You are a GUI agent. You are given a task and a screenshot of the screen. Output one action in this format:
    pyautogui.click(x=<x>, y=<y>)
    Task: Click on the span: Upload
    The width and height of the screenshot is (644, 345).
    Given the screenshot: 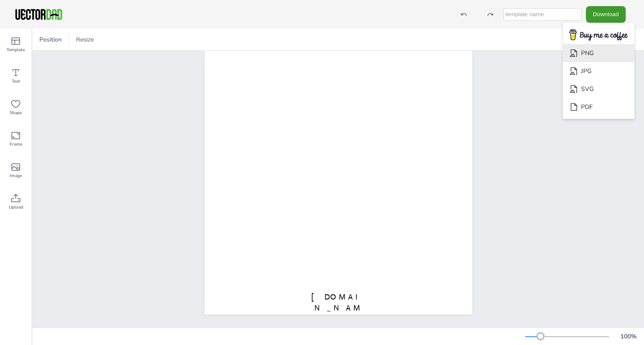 What is the action you would take?
    pyautogui.click(x=16, y=207)
    